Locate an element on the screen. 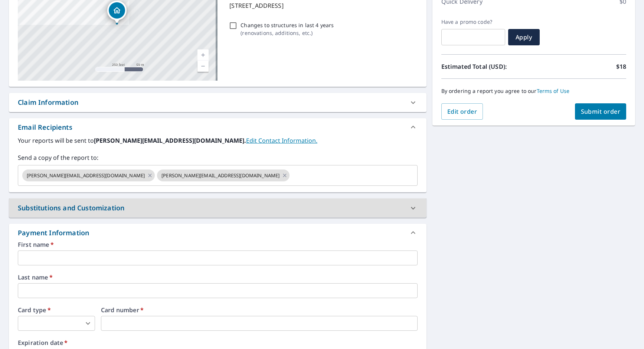 The width and height of the screenshot is (644, 349). span: Submit order is located at coordinates (601, 111).